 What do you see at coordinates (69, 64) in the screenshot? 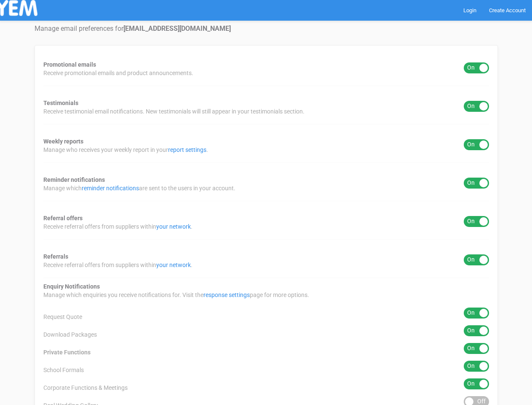
I see `strong: Promotional emails` at bounding box center [69, 64].